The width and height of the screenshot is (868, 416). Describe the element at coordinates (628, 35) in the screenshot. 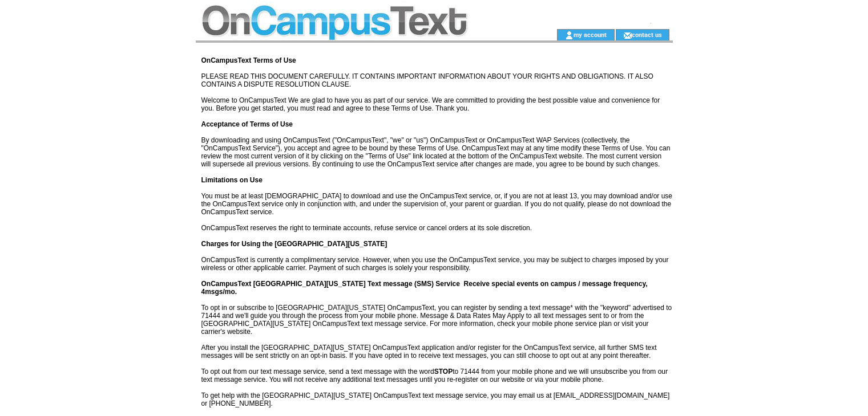

I see `img: contact_us_icon.gif` at that location.